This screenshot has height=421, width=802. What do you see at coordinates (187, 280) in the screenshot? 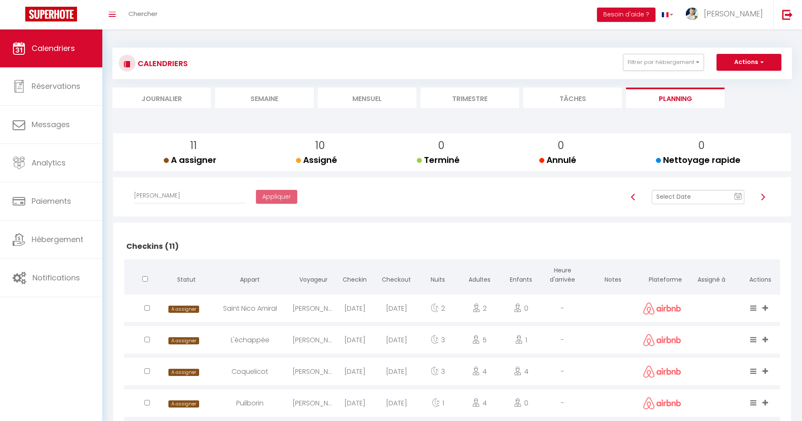
I see `span: Statut` at bounding box center [187, 280].